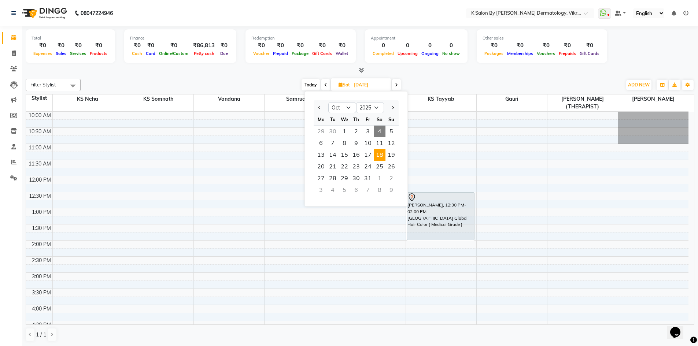 Image resolution: width=698 pixels, height=346 pixels. Describe the element at coordinates (42, 53) in the screenshot. I see `span: Expenses` at that location.